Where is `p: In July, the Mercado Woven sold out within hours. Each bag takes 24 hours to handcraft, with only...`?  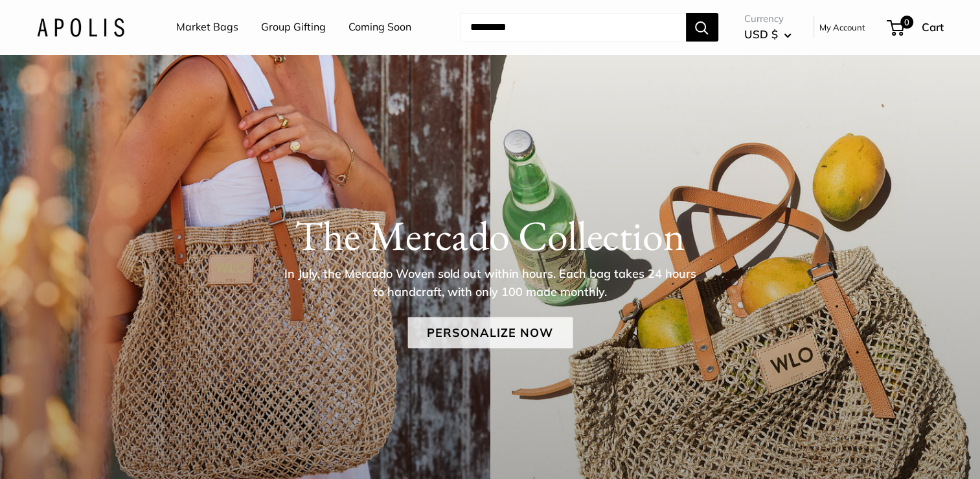
p: In July, the Mercado Woven sold out within hours. Each bag takes 24 hours to handcraft, with only... is located at coordinates (490, 283).